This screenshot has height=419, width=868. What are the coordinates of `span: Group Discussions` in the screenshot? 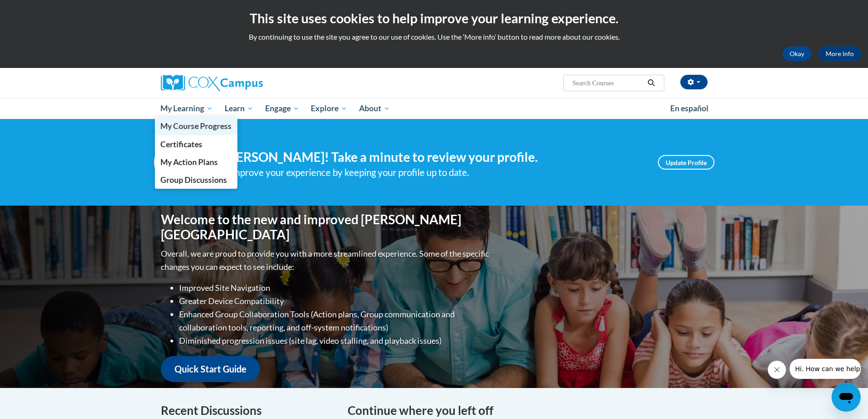 It's located at (194, 179).